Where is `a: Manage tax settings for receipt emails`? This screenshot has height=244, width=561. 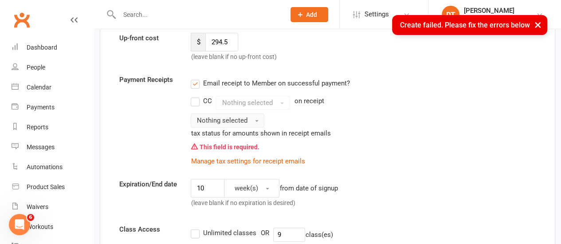 a: Manage tax settings for receipt emails is located at coordinates (247, 161).